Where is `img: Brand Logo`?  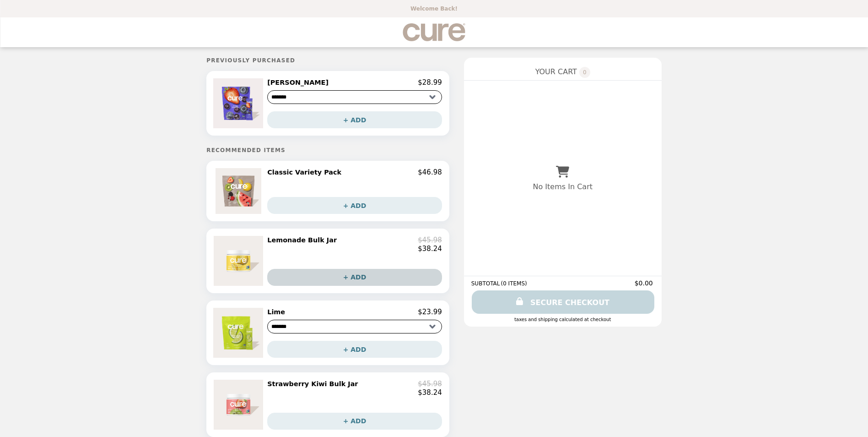 img: Brand Logo is located at coordinates (434, 32).